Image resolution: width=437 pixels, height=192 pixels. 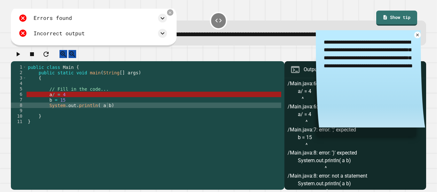 I want to click on div: /Main.java:6: error: illegal start of expression a/ = 4 ^ /Main.java:6: error: ';' expected a/ = ..., so click(x=355, y=134).